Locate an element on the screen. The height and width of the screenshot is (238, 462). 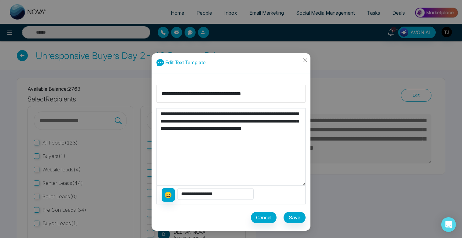
span: Edit Text Template is located at coordinates (186, 62).